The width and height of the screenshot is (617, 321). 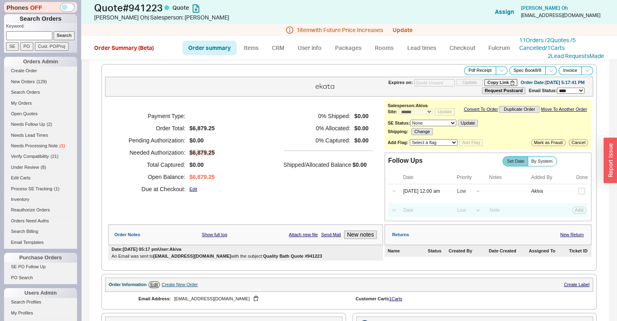 I want to click on a: /1Carts, so click(x=555, y=47).